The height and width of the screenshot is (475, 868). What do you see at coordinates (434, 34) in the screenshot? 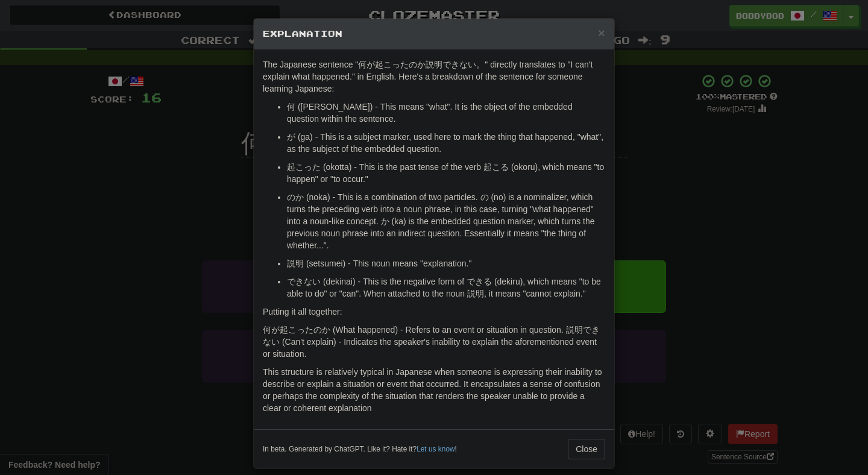
I see `h5: Explanation` at bounding box center [434, 34].